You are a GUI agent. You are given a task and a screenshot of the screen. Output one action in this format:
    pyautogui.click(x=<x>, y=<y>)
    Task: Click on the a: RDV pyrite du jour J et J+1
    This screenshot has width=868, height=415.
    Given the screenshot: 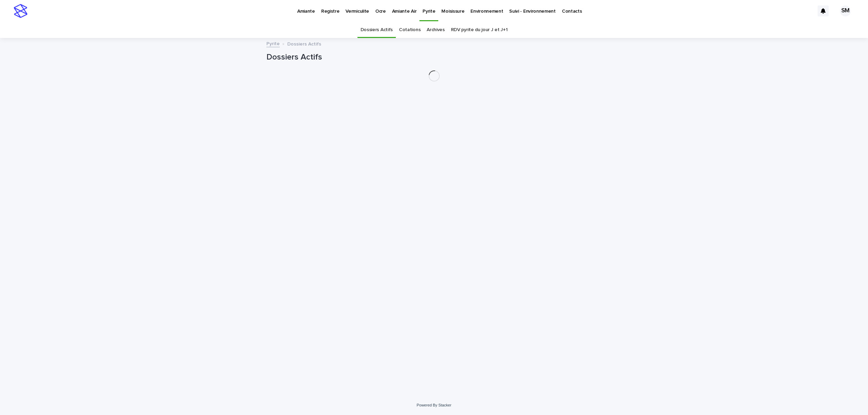 What is the action you would take?
    pyautogui.click(x=479, y=30)
    